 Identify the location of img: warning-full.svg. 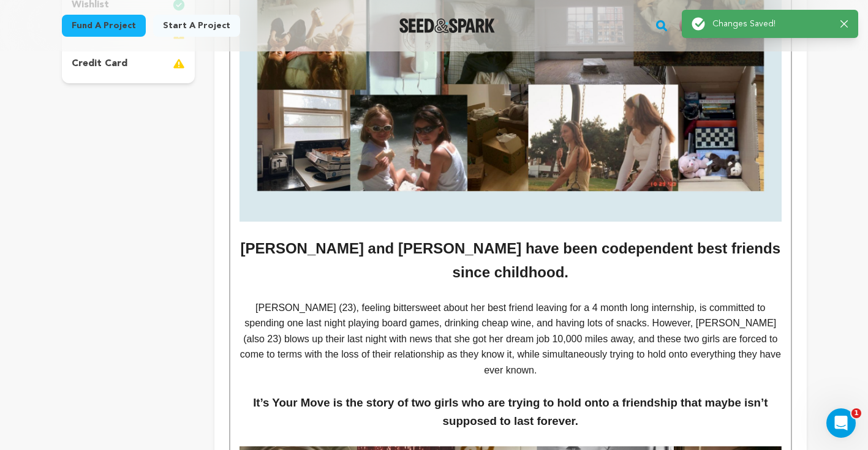
(179, 63).